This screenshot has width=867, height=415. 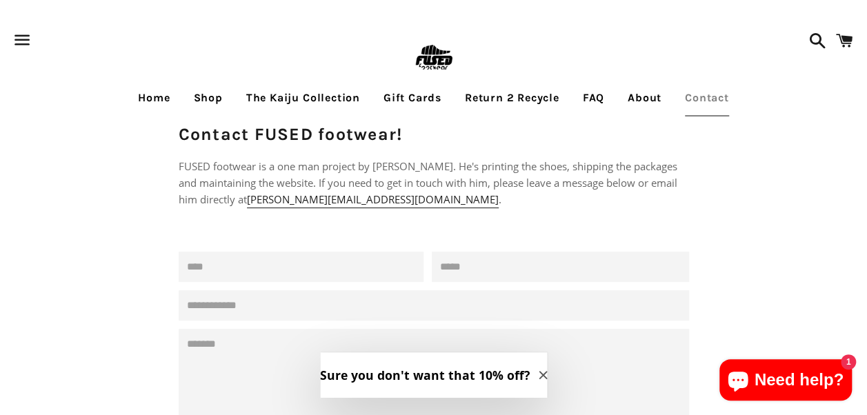 What do you see at coordinates (707, 98) in the screenshot?
I see `a: Contact` at bounding box center [707, 98].